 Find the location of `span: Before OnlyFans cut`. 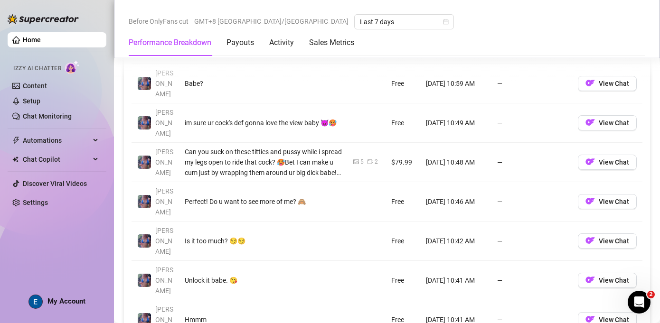

span: Before OnlyFans cut is located at coordinates (159, 21).